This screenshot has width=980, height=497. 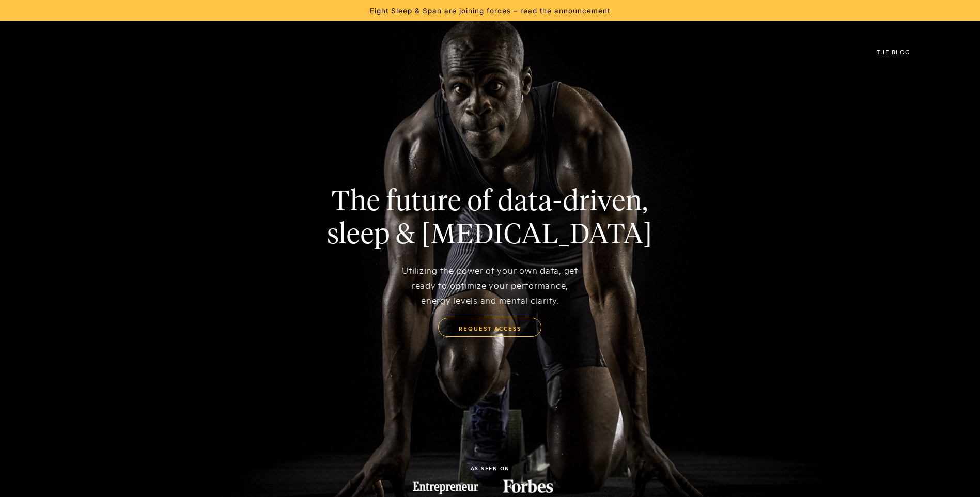 What do you see at coordinates (490, 468) in the screenshot?
I see `div: as seen on` at bounding box center [490, 468].